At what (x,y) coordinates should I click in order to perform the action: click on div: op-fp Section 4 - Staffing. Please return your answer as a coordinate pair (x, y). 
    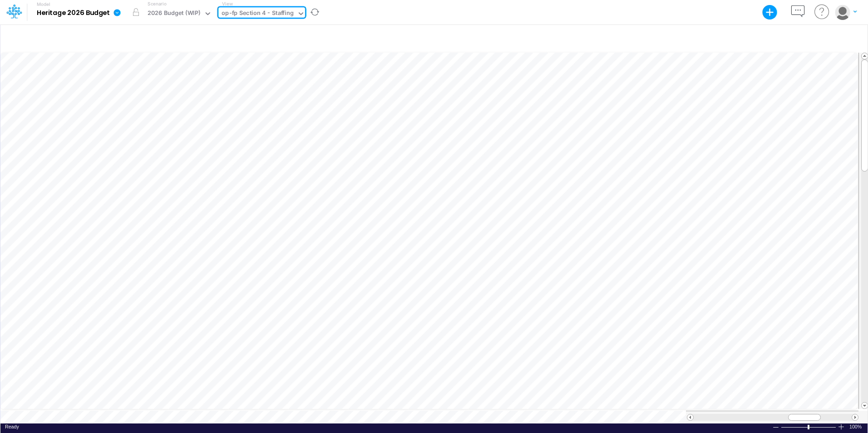
    Looking at the image, I should click on (257, 14).